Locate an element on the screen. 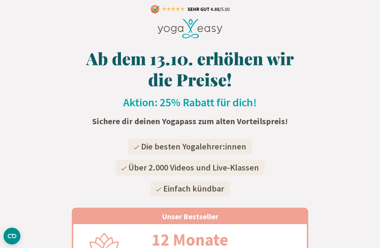  strong: Sichere dir deinen Yogapass zum alten Vorteilspreis! is located at coordinates (190, 121).